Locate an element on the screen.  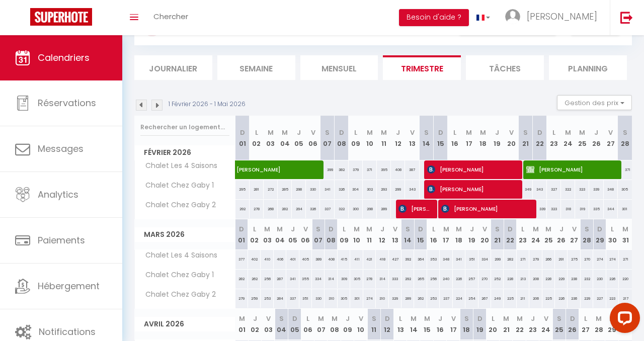
div: 337 is located at coordinates (327, 209).